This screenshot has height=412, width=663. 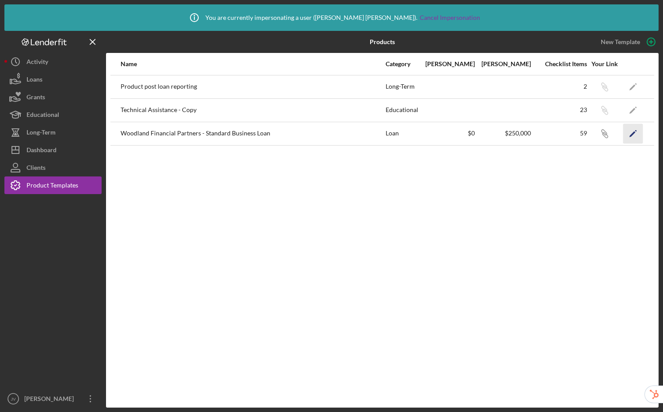 I want to click on div: $250,000, so click(x=503, y=133).